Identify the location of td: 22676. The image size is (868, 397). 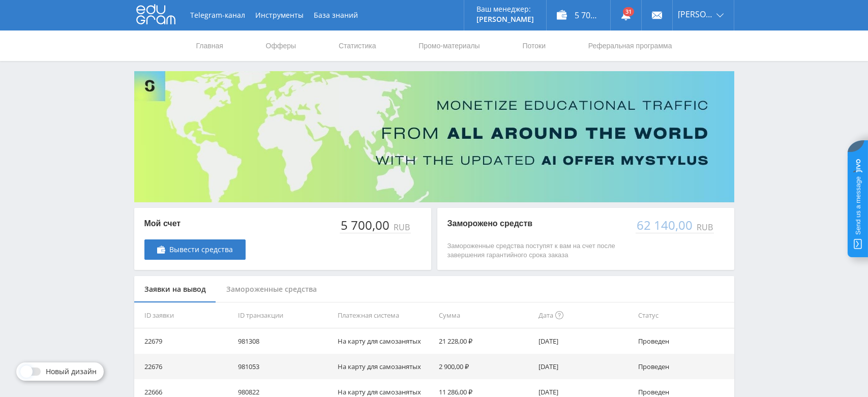
(184, 367).